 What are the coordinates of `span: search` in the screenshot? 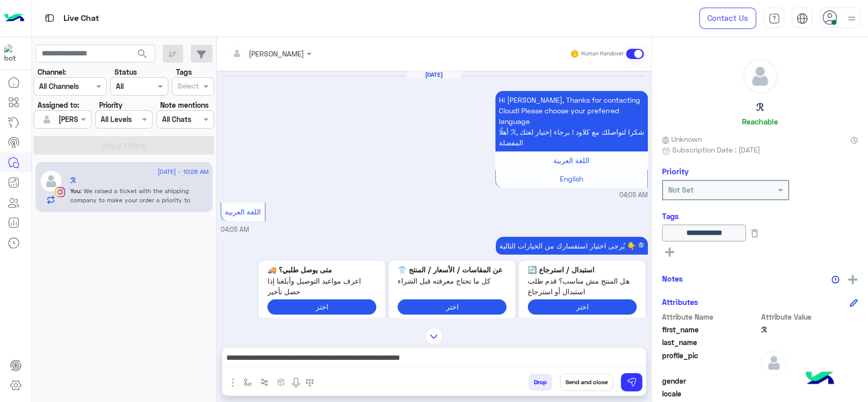 It's located at (142, 54).